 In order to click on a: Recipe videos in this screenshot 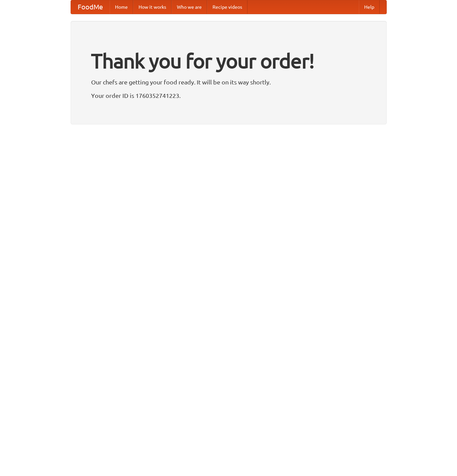, I will do `click(227, 7)`.